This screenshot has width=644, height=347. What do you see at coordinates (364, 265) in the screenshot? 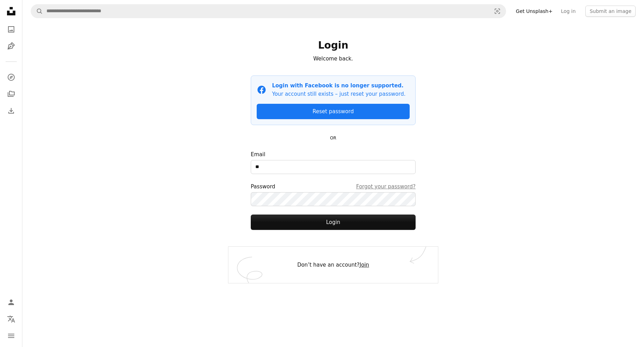
I see `a: Join` at bounding box center [364, 265].